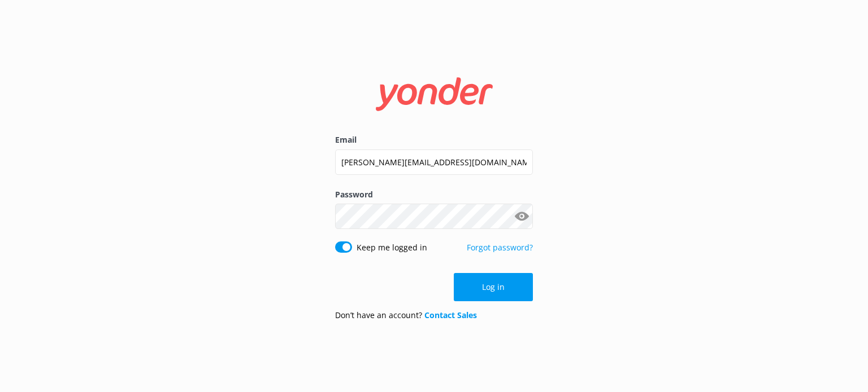  I want to click on button: Show password, so click(522, 216).